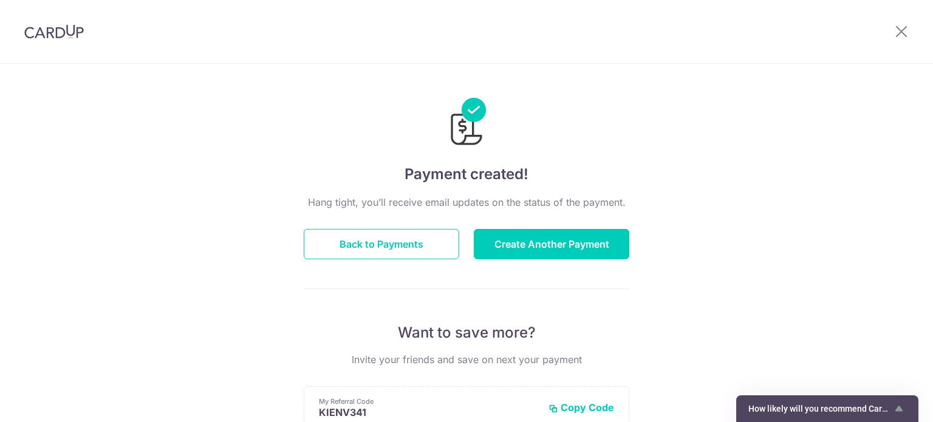 The width and height of the screenshot is (933, 422). Describe the element at coordinates (827, 409) in the screenshot. I see `button: Show survey - How likely will you recommend CardUp to a friend?` at that location.